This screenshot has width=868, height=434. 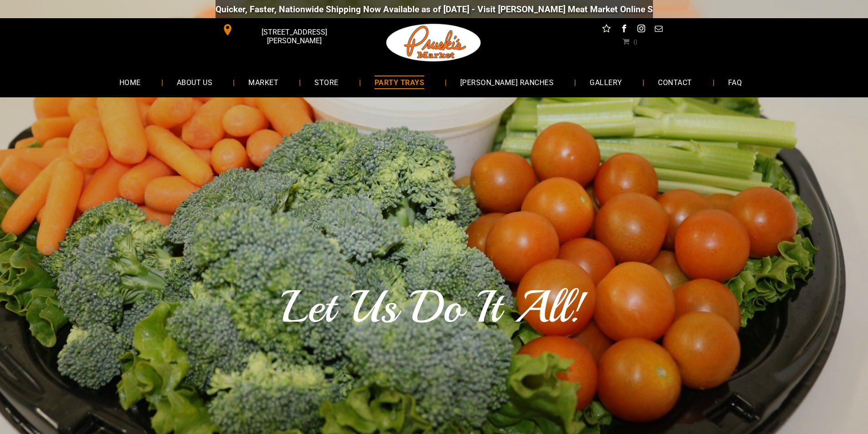 What do you see at coordinates (675, 82) in the screenshot?
I see `a: CONTACT` at bounding box center [675, 82].